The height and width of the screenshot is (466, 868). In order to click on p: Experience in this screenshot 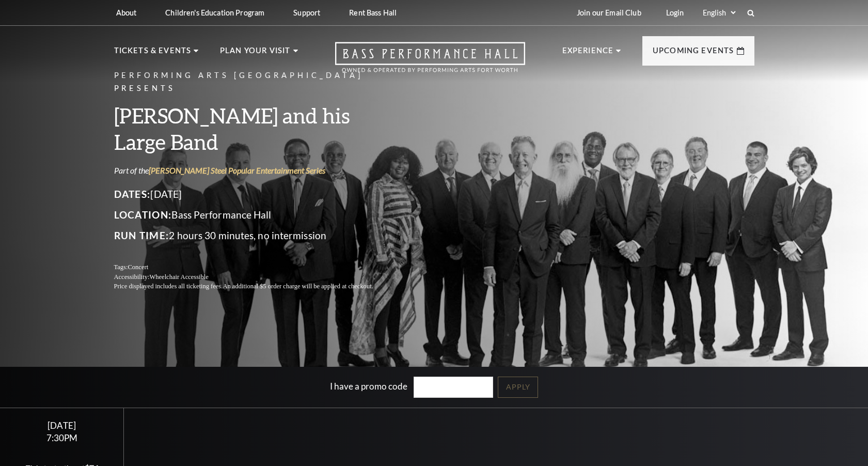, I will do `click(588, 53)`.